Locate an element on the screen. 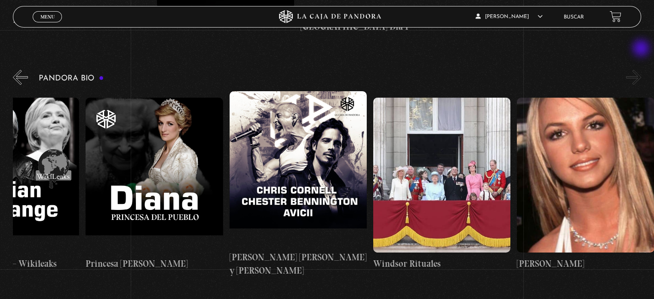 Image resolution: width=654 pixels, height=299 pixels. h4: Windsor Rituales is located at coordinates (441, 263).